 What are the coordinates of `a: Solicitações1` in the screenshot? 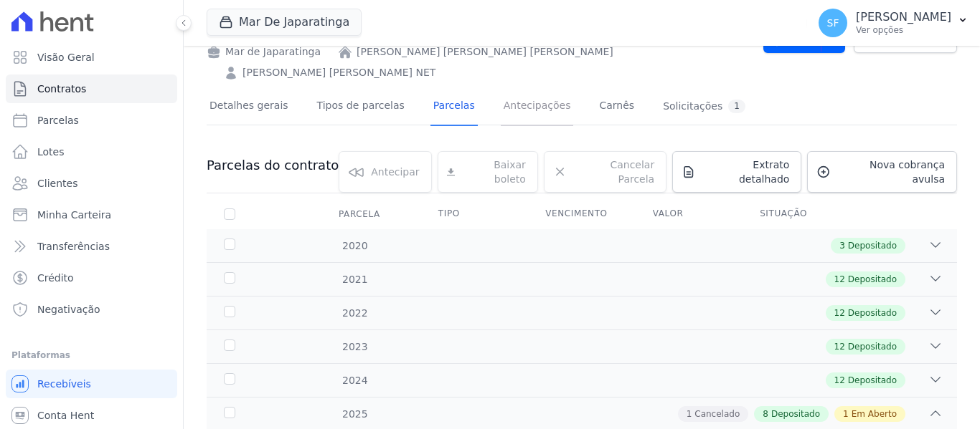 It's located at (704, 107).